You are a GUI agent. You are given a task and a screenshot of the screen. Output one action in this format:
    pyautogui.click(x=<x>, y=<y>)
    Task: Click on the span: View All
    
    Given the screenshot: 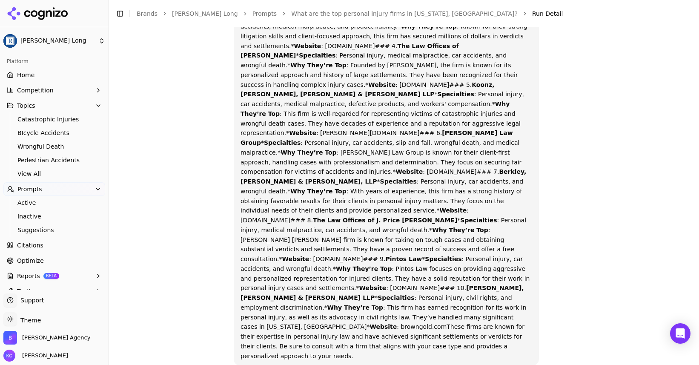 What is the action you would take?
    pyautogui.click(x=54, y=174)
    